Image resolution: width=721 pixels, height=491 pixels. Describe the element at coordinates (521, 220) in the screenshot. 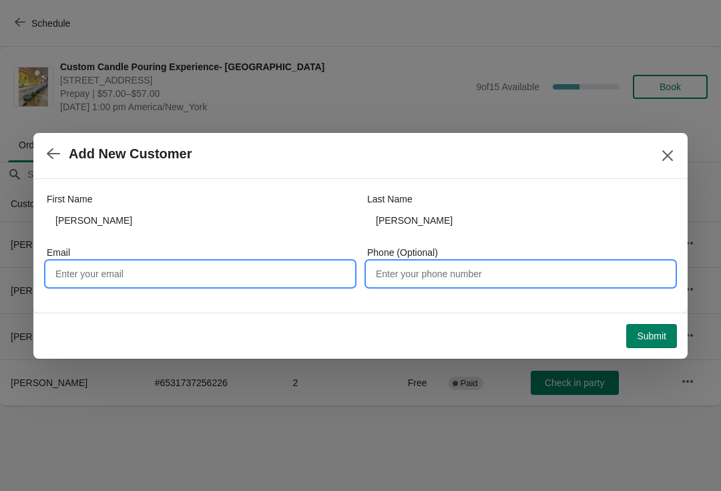

I see `input: Smith` at that location.